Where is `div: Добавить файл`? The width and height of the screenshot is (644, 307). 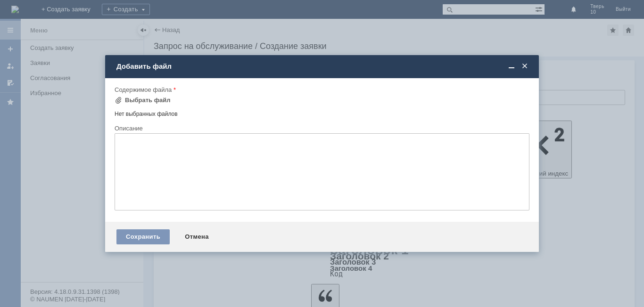 div: Добавить файл is located at coordinates (323, 66).